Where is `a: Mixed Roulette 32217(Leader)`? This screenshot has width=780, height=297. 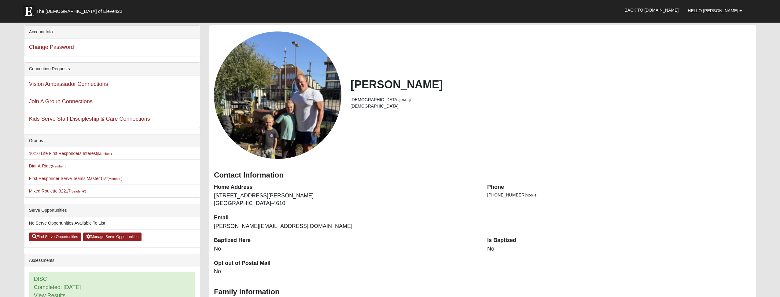 a: Mixed Roulette 32217(Leader) is located at coordinates (57, 191).